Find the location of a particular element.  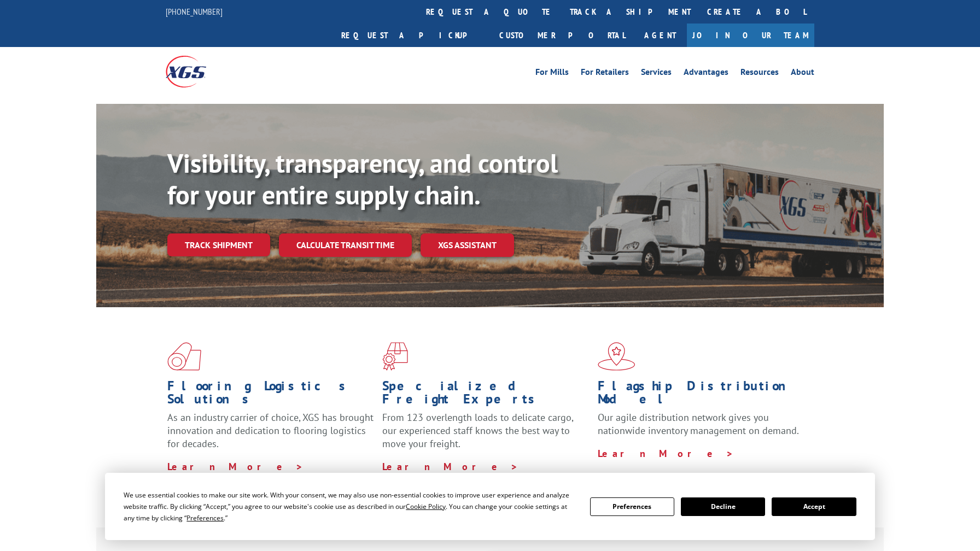

a: Calculate transit time is located at coordinates (345, 245).